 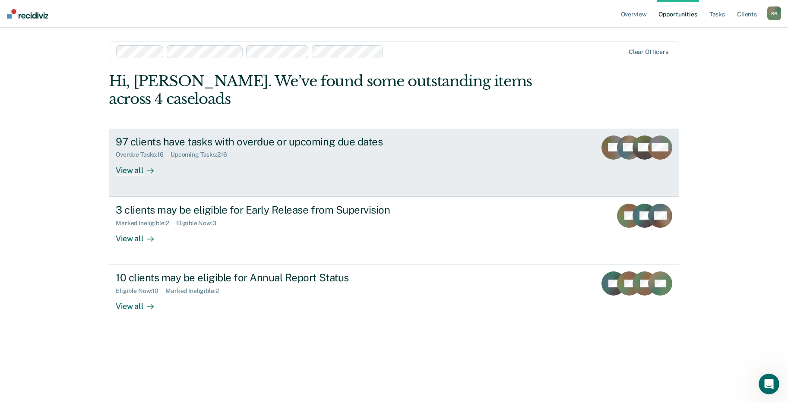 I want to click on div: 97 clients have tasks with overdue or upcoming due dates, so click(x=267, y=142).